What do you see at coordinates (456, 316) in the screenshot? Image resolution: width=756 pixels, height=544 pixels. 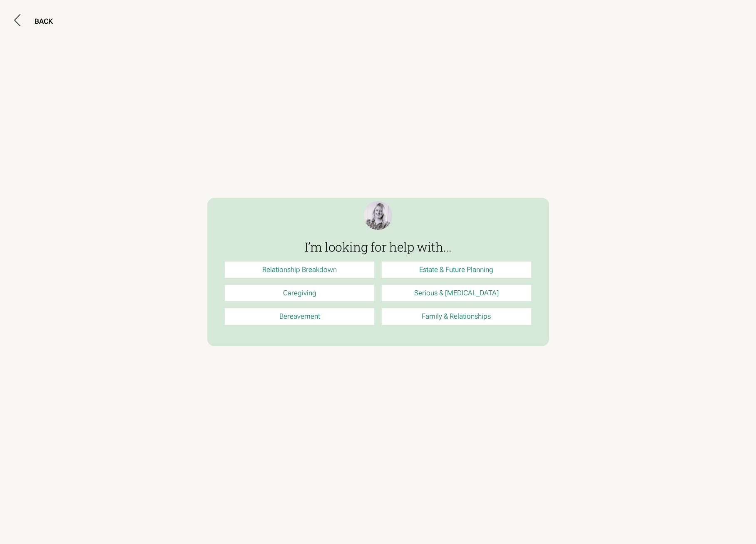 I see `a: Family & Relationships` at bounding box center [456, 316].